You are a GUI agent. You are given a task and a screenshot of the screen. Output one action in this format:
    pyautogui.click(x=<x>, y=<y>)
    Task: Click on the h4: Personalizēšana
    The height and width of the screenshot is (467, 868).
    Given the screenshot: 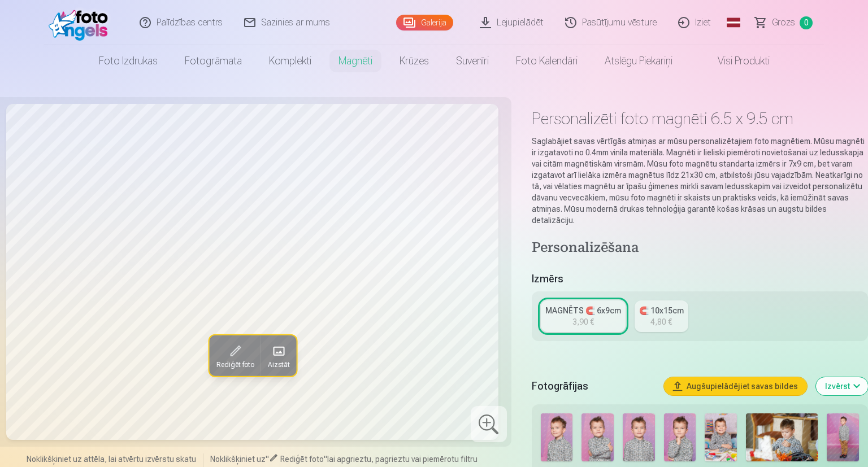 What is the action you would take?
    pyautogui.click(x=699, y=248)
    